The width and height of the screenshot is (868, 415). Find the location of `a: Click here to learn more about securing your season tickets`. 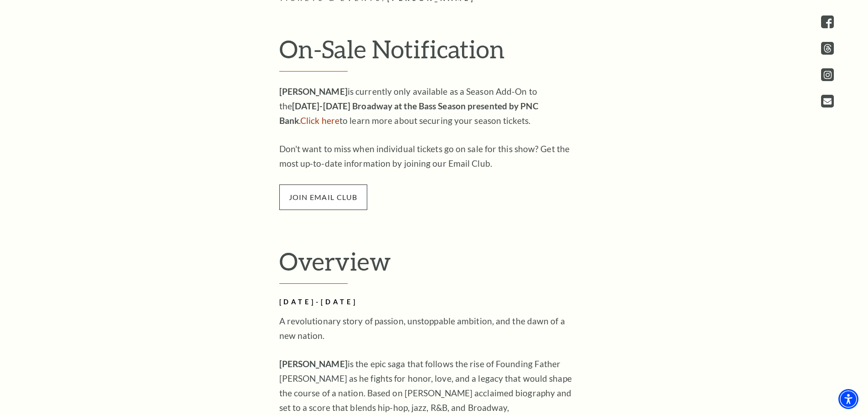

a: Click here to learn more about securing your season tickets is located at coordinates (320, 120).